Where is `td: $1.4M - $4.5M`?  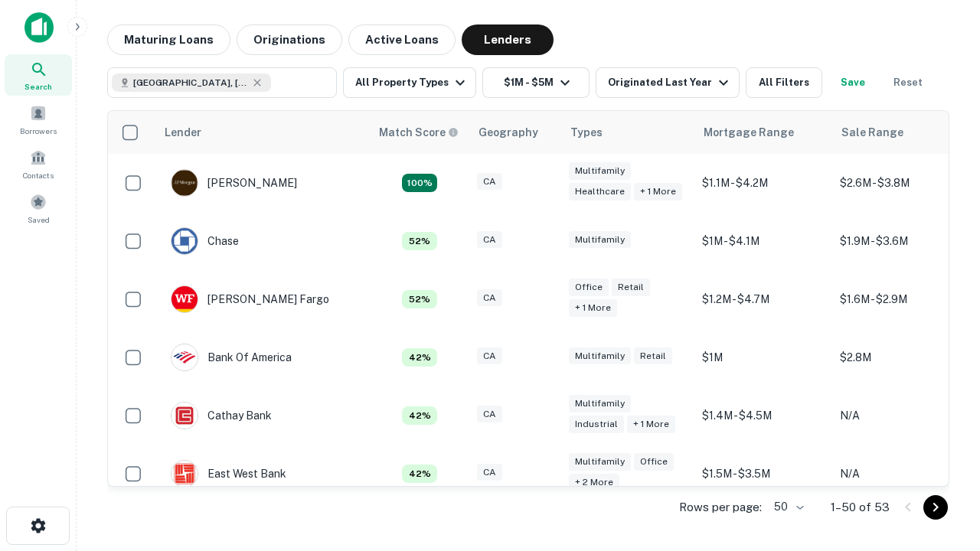
td: $1.4M - $4.5M is located at coordinates (763, 415).